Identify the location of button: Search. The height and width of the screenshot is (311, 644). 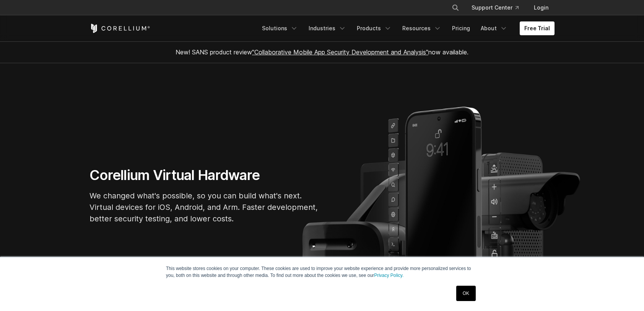
(456, 7).